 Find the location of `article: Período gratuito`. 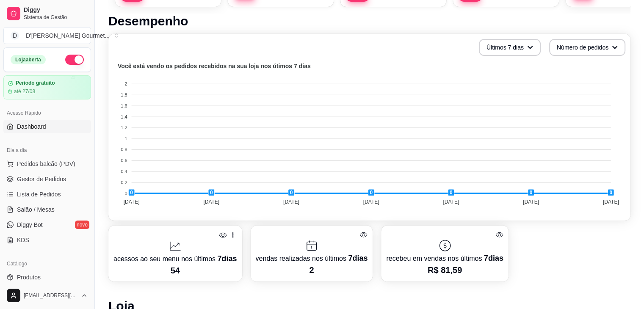

article: Período gratuito is located at coordinates (35, 83).